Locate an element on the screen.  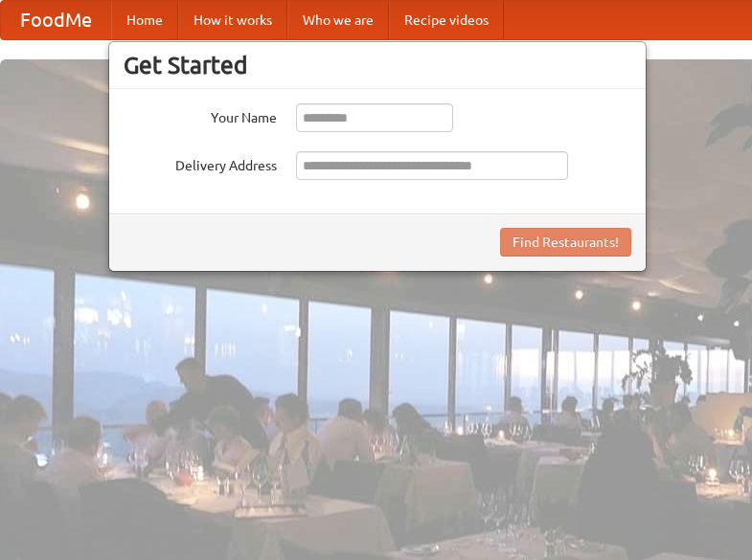
label: Delivery Address is located at coordinates (201, 163).